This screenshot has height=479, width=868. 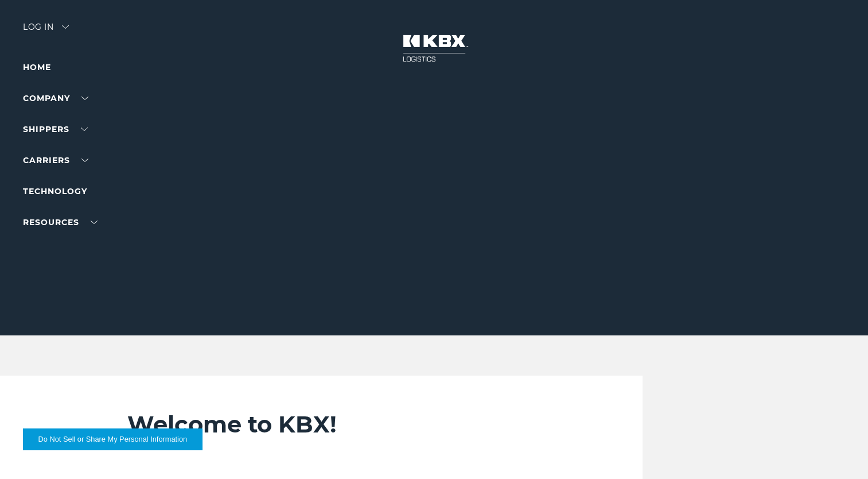 I want to click on h2: Welcome to KBX!, so click(x=362, y=425).